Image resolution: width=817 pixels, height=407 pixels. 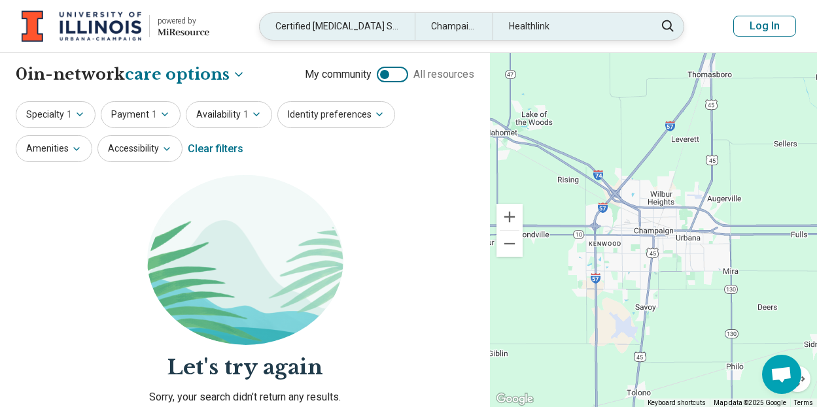 I want to click on button: Payment1, so click(x=141, y=114).